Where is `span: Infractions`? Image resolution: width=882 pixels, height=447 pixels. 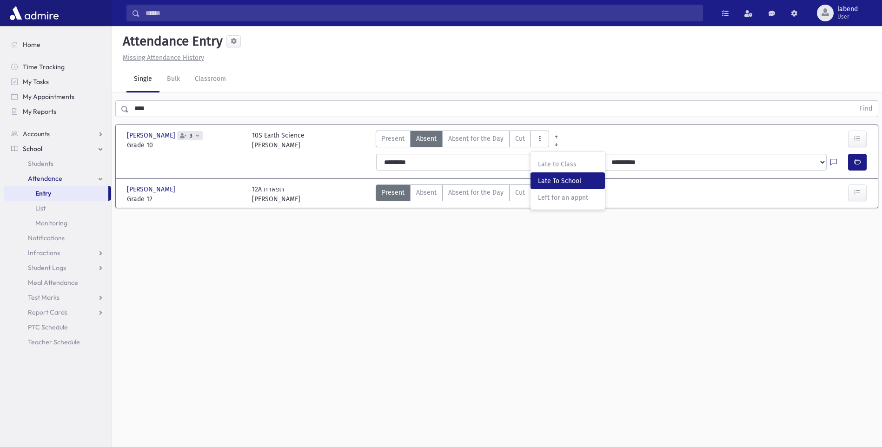
span: Infractions is located at coordinates (44, 253).